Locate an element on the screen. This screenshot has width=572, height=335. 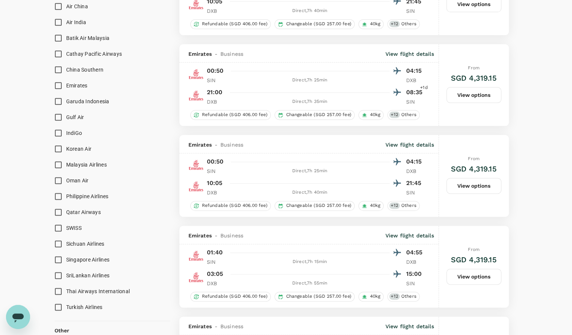
div: Direct , 7h 40min is located at coordinates (310, 11).